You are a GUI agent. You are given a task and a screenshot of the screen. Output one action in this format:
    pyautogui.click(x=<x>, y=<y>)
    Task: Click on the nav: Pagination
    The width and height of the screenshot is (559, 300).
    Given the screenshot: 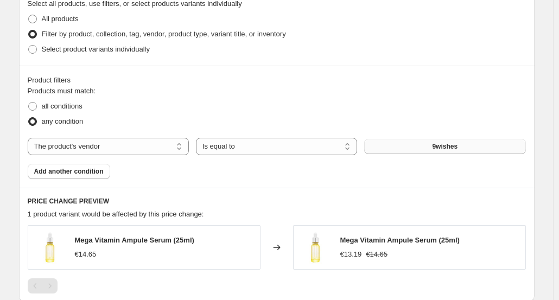 What is the action you would take?
    pyautogui.click(x=42, y=286)
    